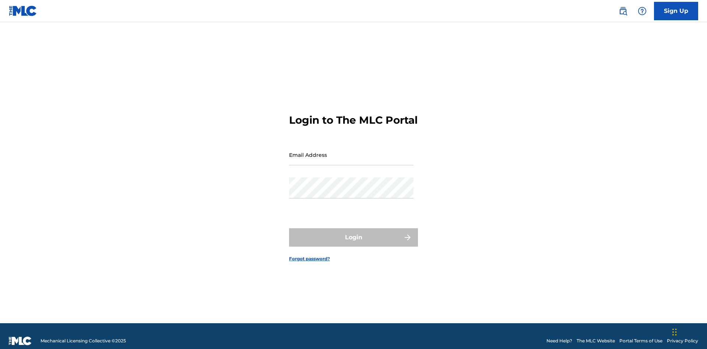  I want to click on a: Sign Up, so click(676, 11).